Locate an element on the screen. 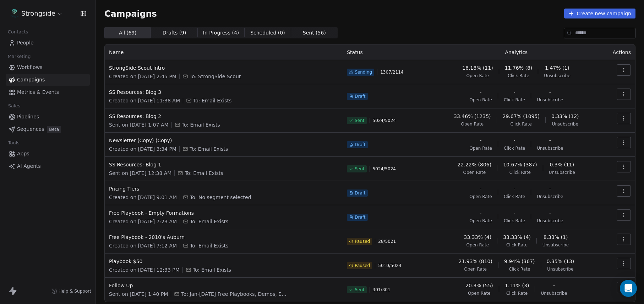 The width and height of the screenshot is (644, 304). span: Scheduled ( 0 ) is located at coordinates (268, 32).